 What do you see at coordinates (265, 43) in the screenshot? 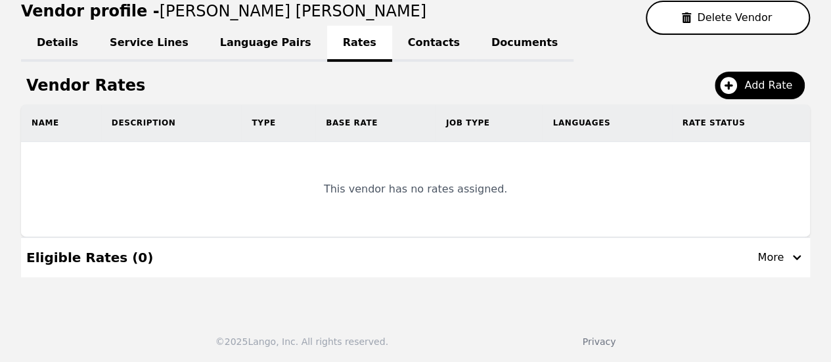
I see `a: Language Pairs` at bounding box center [265, 43].